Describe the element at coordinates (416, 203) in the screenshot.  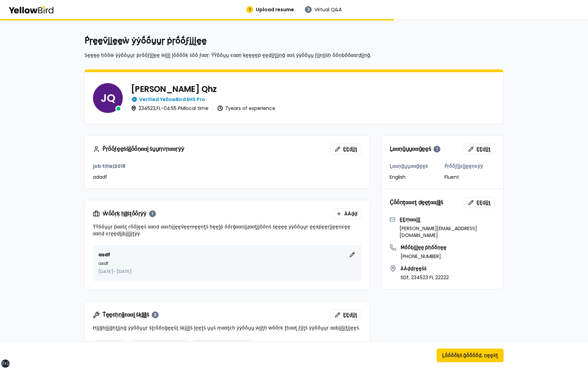
I see `h3: Ḉṓṓṇţααͼţ ḍḛḛţααḭḭḽṡ` at that location.